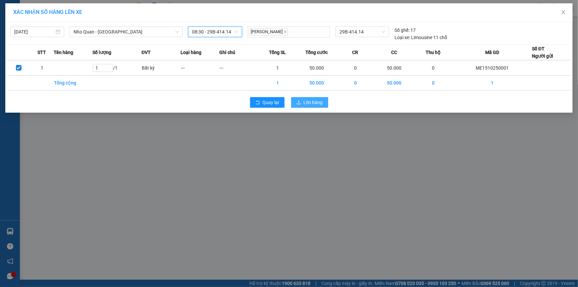 This screenshot has height=287, width=578. What do you see at coordinates (126, 32) in the screenshot?
I see `span: Nho Quan - Hà Nội` at bounding box center [126, 32].